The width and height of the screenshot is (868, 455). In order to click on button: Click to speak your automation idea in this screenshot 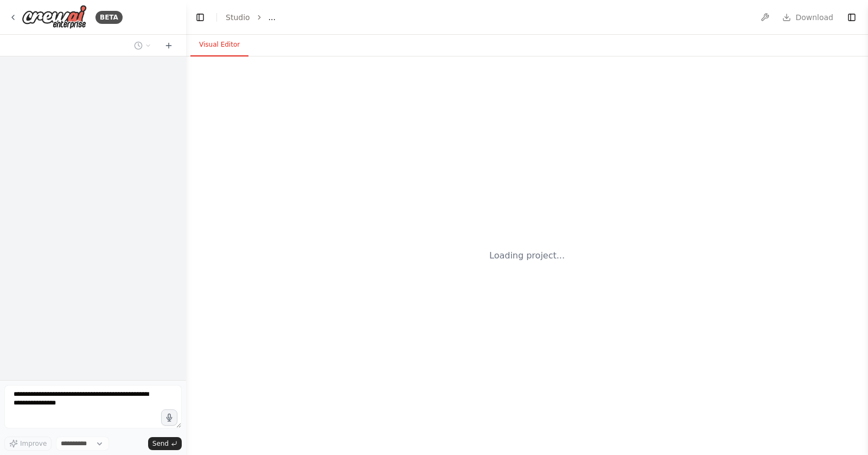, I will do `click(169, 417)`.